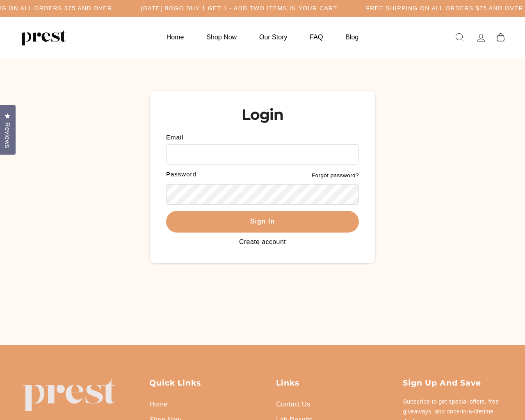  I want to click on a: Contact Us, so click(293, 405).